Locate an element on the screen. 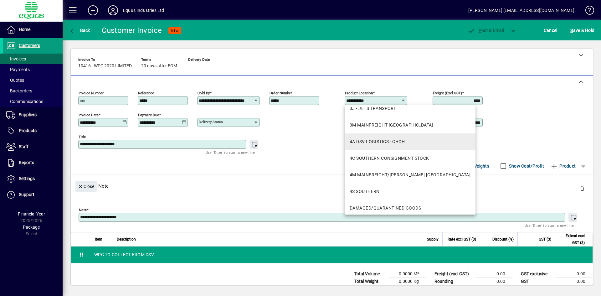 The height and width of the screenshot is (296, 601). td: Freight (excl GST) is located at coordinates (454, 274).